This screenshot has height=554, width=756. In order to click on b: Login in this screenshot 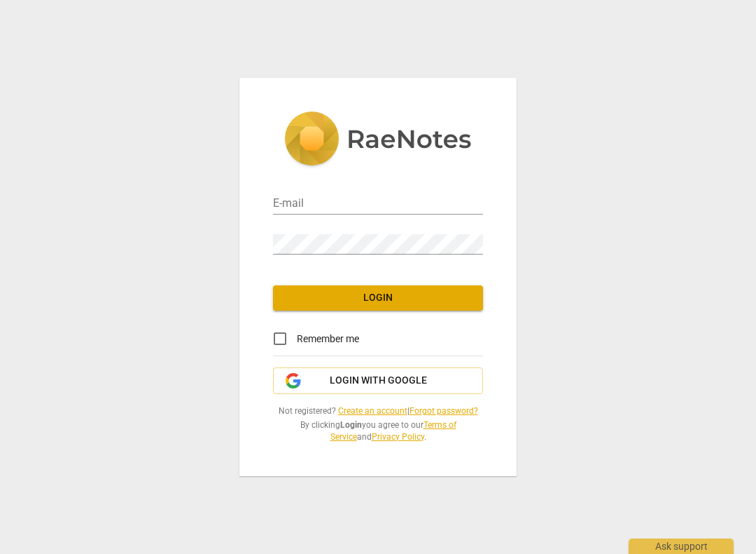, I will do `click(351, 425)`.